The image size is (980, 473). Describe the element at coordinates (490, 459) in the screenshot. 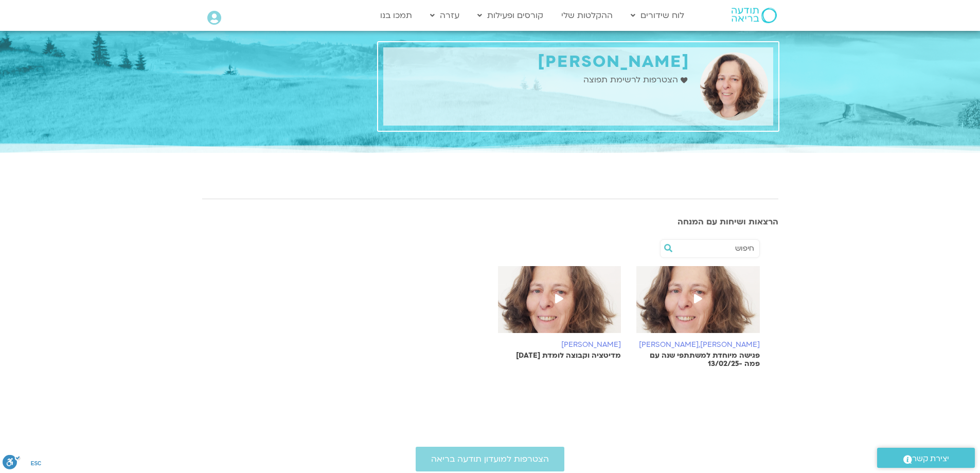

I see `span: הצטרפות למועדון תודעה בריאה` at that location.